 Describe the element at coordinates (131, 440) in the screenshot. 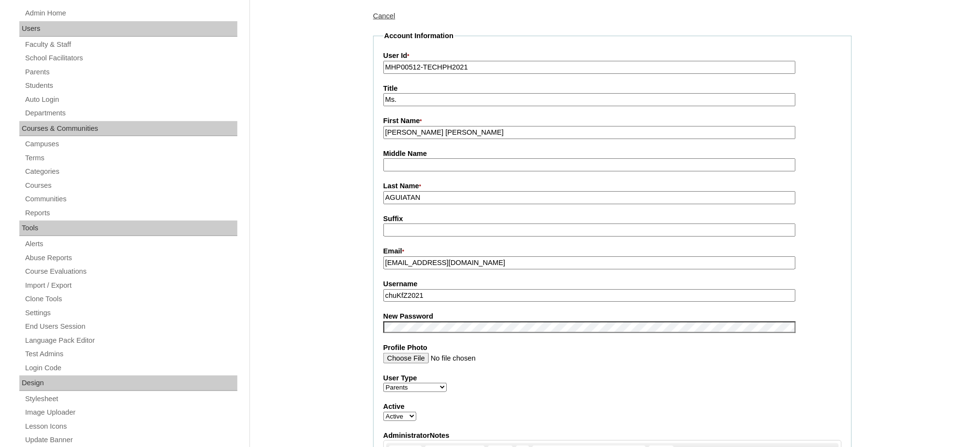

I see `a: Update Banner` at that location.